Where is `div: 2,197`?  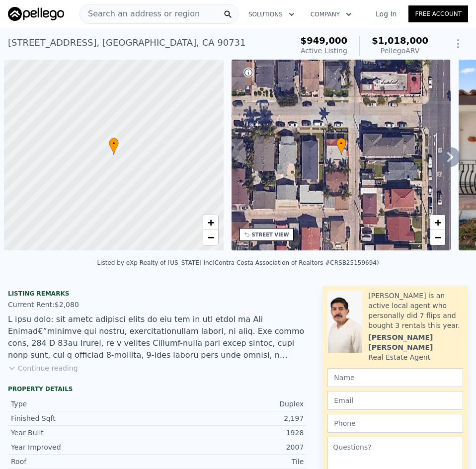
div: 2,197 is located at coordinates (230, 418).